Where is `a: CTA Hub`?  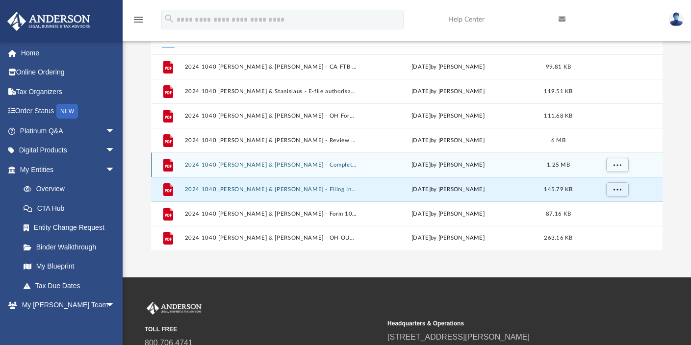
a: CTA Hub is located at coordinates (72, 208).